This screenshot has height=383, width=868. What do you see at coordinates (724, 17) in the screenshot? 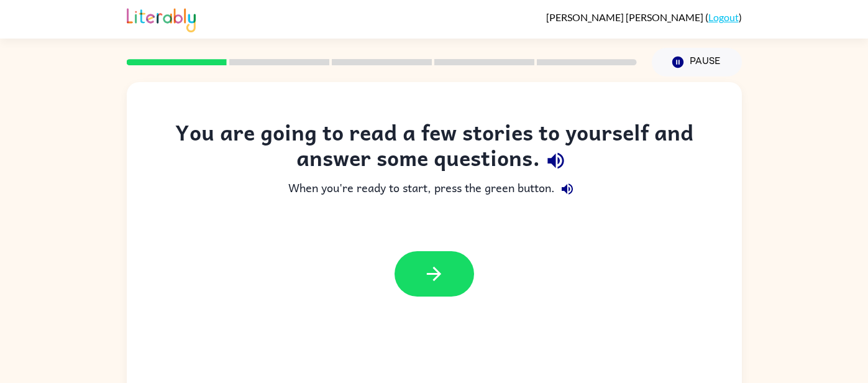
I see `a: Logout` at bounding box center [724, 17].